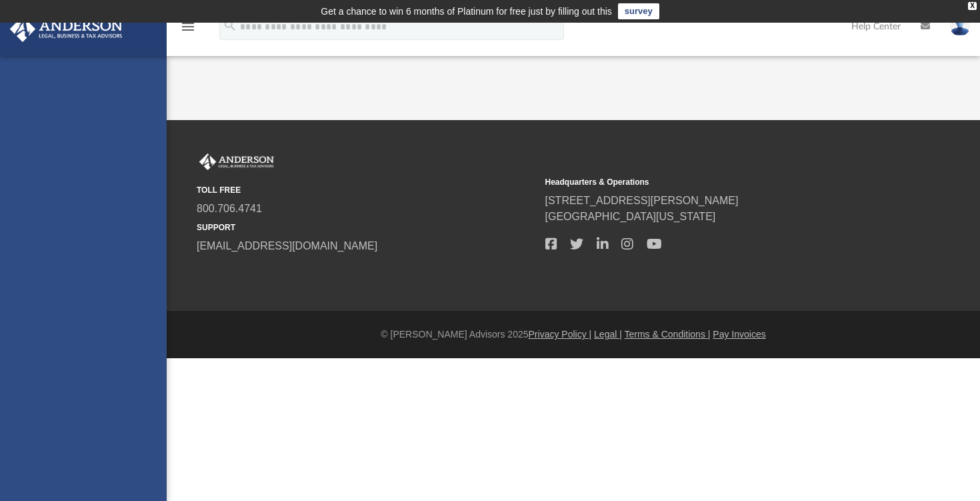 Image resolution: width=980 pixels, height=501 pixels. Describe the element at coordinates (366, 227) in the screenshot. I see `small: SUPPORT` at that location.